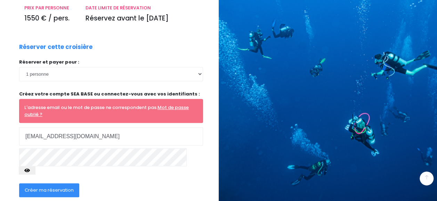 The height and width of the screenshot is (201, 437). Describe the element at coordinates (141, 8) in the screenshot. I see `p: DATE LIMITE DE RÉSERVATION` at that location.